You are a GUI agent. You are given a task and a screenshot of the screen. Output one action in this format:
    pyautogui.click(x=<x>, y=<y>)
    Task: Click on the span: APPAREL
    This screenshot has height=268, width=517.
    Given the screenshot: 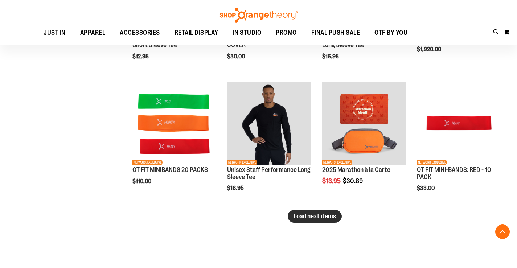 What is the action you would take?
    pyautogui.click(x=93, y=33)
    